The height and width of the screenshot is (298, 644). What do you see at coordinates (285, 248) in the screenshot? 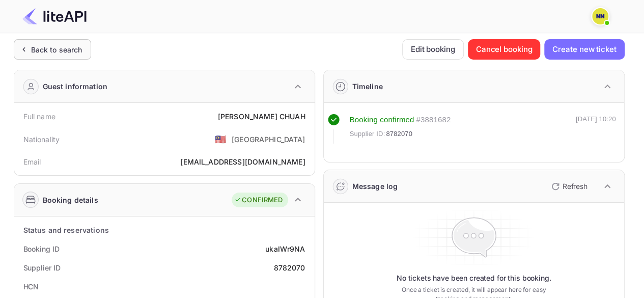
I see `div: ukaIWr9NA` at bounding box center [285, 248].